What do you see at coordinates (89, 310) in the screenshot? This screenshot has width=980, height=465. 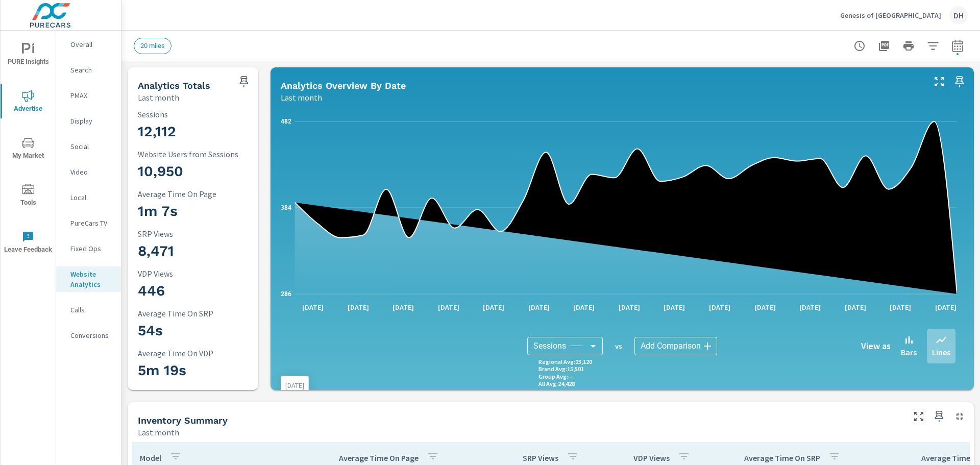 I see `div: Calls` at bounding box center [89, 310].